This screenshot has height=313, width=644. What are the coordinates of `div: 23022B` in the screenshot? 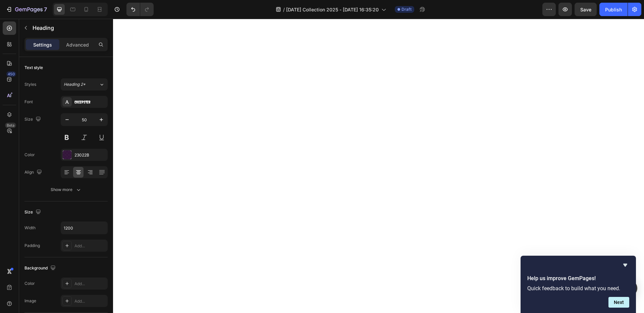 It's located at (90, 155).